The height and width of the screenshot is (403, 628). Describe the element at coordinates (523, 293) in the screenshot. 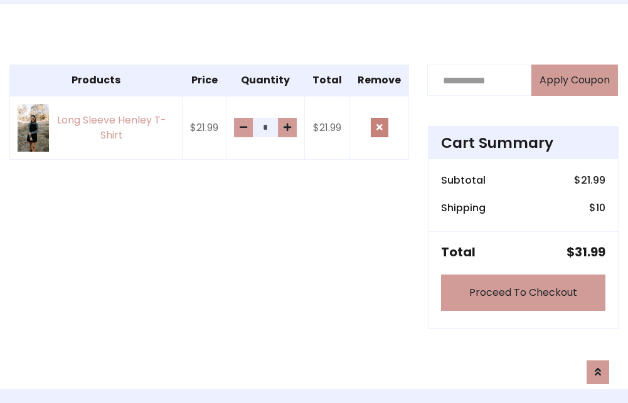

I see `a: Proceed To Checkout` at that location.